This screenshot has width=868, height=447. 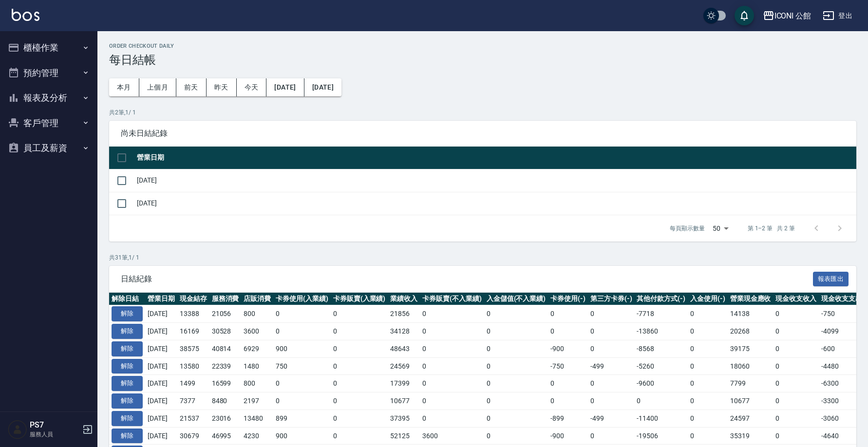 What do you see at coordinates (831, 278) in the screenshot?
I see `a: 報表匯出` at bounding box center [831, 278].